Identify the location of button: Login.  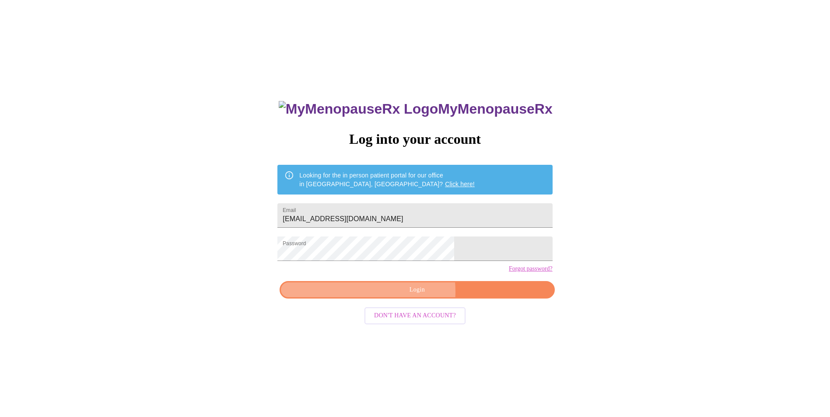
(417, 290).